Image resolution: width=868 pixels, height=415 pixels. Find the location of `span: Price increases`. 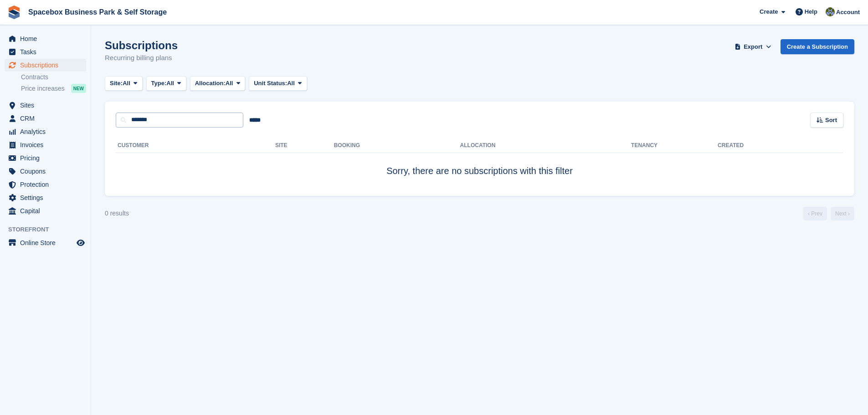

span: Price increases is located at coordinates (43, 89).